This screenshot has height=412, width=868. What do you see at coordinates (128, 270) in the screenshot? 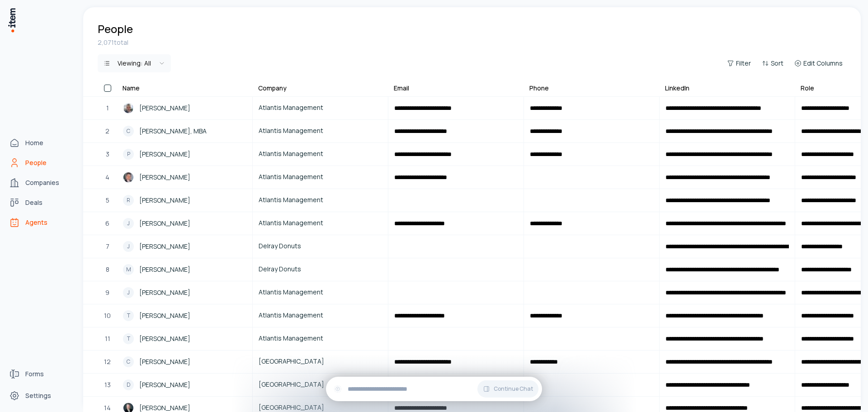
I see `div: M` at bounding box center [128, 270].